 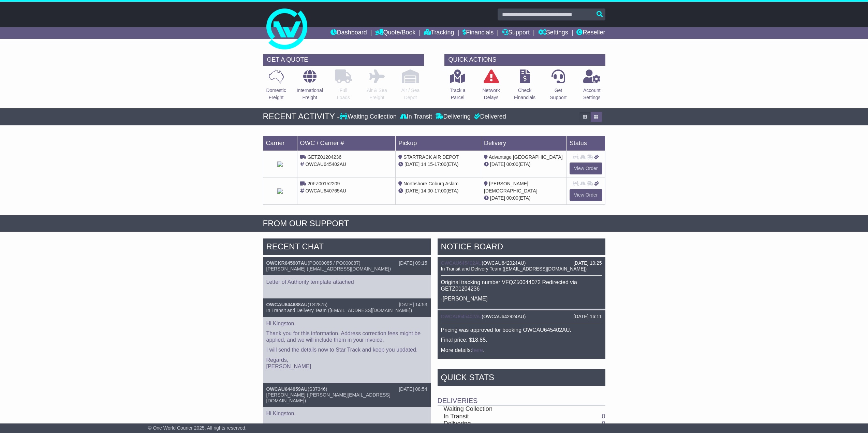 I want to click on a: Support, so click(x=516, y=33).